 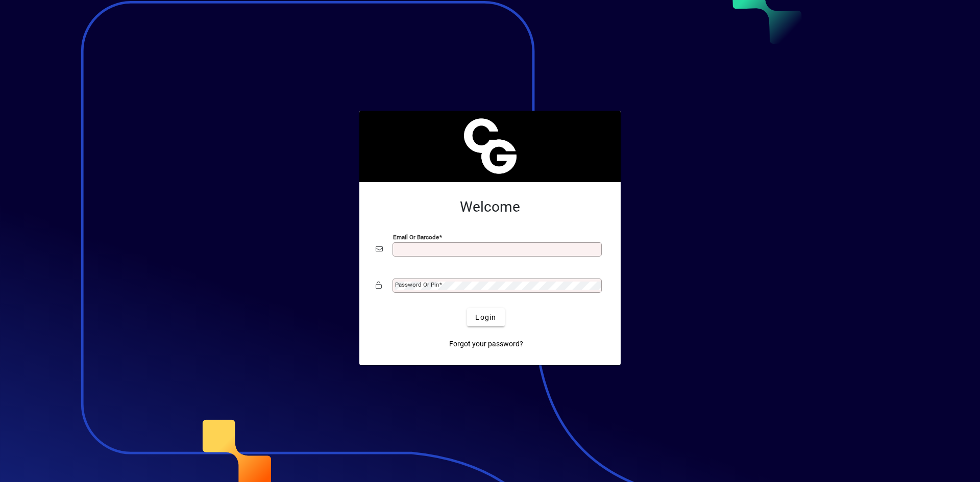 I want to click on h2: Welcome, so click(x=490, y=207).